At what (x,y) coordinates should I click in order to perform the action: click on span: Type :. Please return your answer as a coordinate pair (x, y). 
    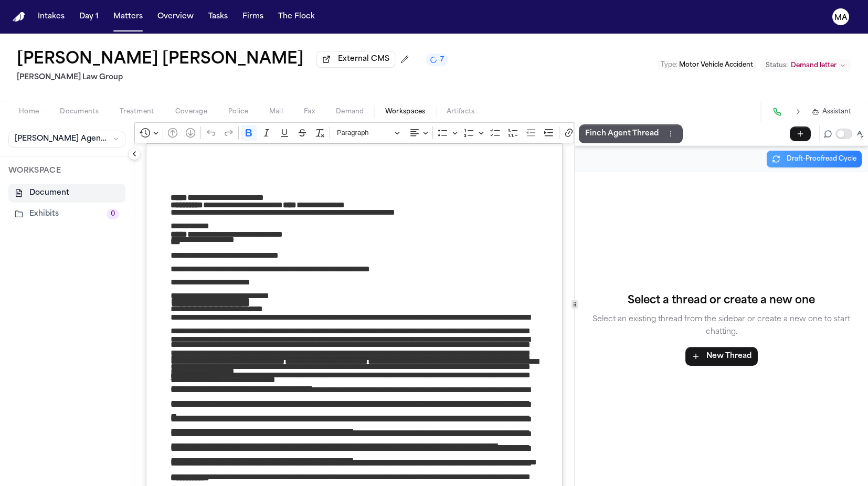
    Looking at the image, I should click on (669, 65).